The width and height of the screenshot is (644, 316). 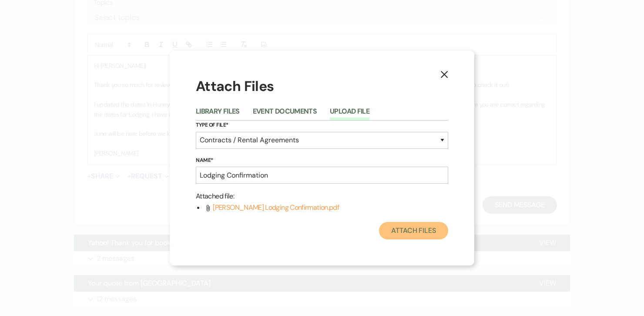 I want to click on label: Name*, so click(x=322, y=161).